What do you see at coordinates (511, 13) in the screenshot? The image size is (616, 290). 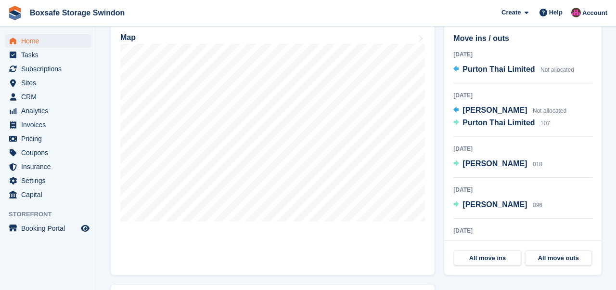 I see `span: Create` at bounding box center [511, 13].